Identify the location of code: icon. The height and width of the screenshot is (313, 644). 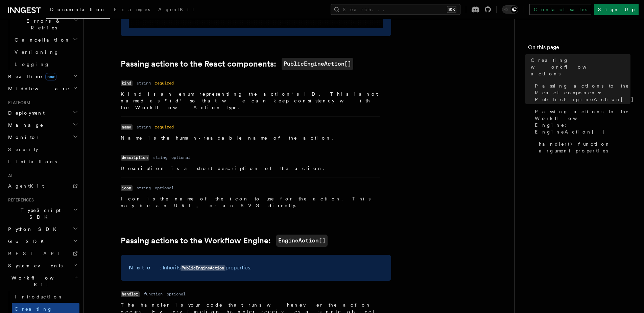
(127, 188).